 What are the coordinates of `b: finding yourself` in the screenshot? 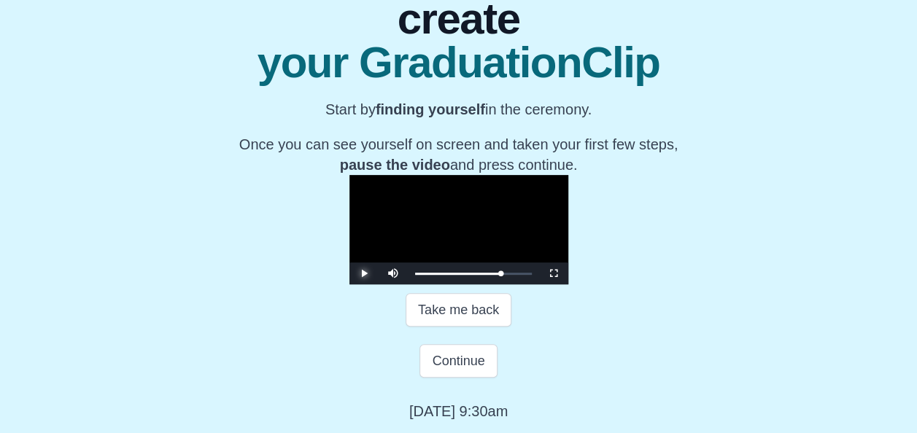 It's located at (430, 109).